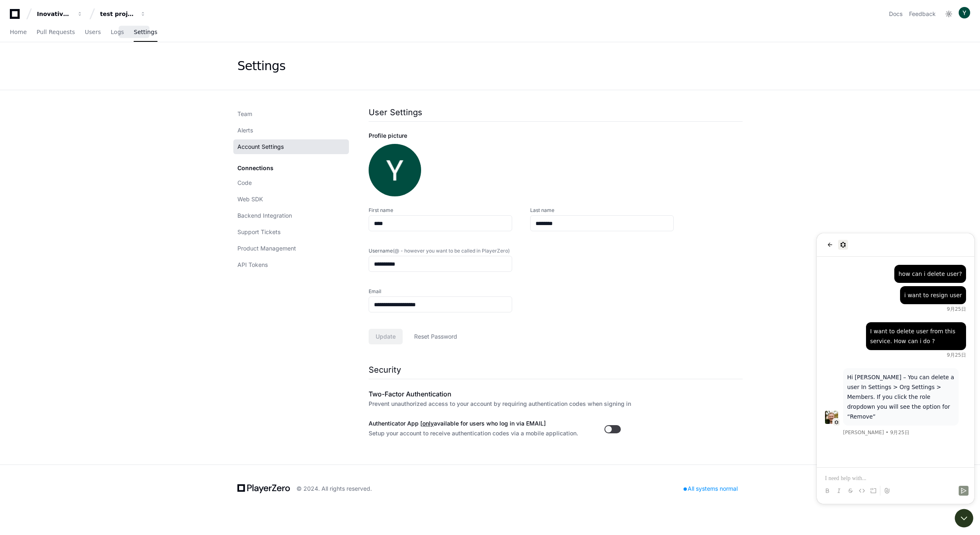 The image size is (980, 535). Describe the element at coordinates (291, 147) in the screenshot. I see `a: Account Settings` at that location.